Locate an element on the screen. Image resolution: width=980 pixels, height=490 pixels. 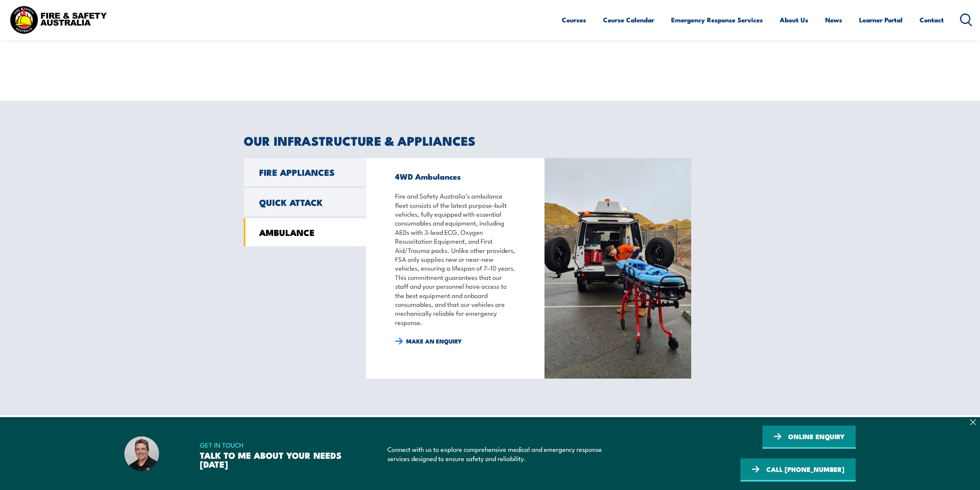
p: Fire and Safety Australia’s ambulance fleet consists of the latest purpose-built vehicles, fully ... is located at coordinates (456, 259).